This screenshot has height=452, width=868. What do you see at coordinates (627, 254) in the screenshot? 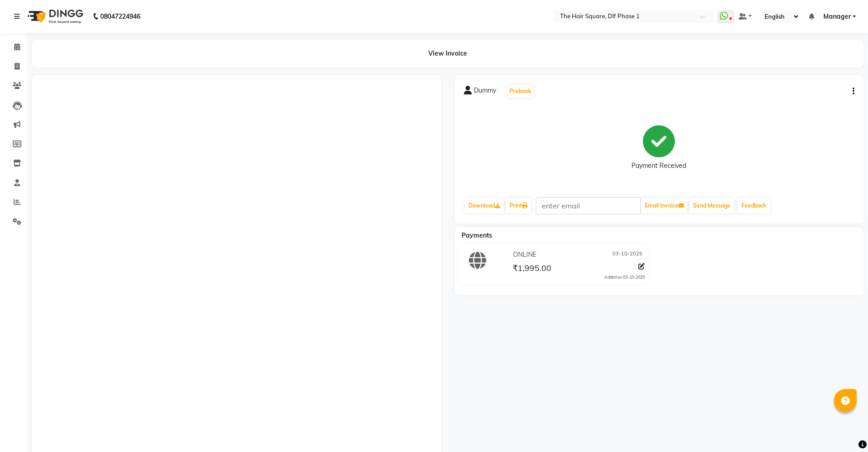
I see `span: 03-10-2025` at bounding box center [627, 254].